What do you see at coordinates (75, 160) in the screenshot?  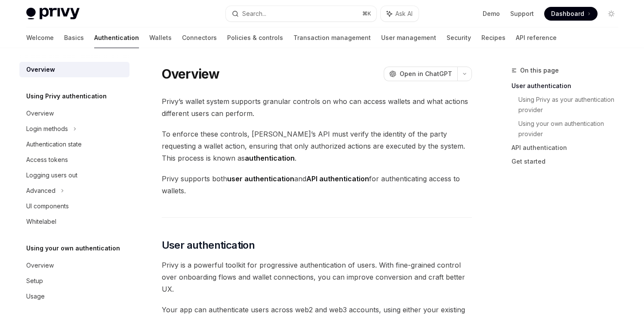 I see `a: Access tokens` at bounding box center [75, 160].